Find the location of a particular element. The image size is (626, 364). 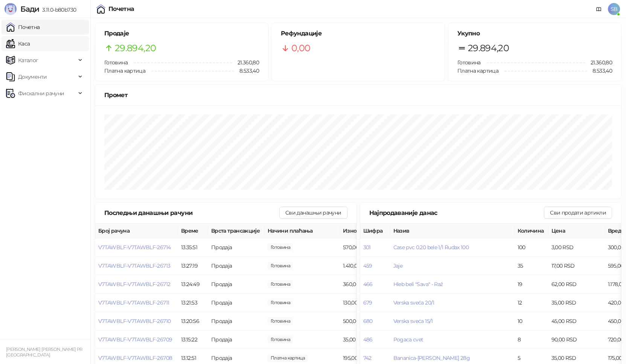

button: V7TAWBLF-V7TAWBLF-26712 is located at coordinates (134, 284).